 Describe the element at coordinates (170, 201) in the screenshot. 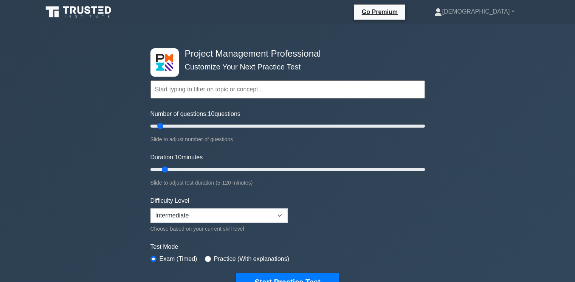

I see `label: Difficulty Level` at that location.